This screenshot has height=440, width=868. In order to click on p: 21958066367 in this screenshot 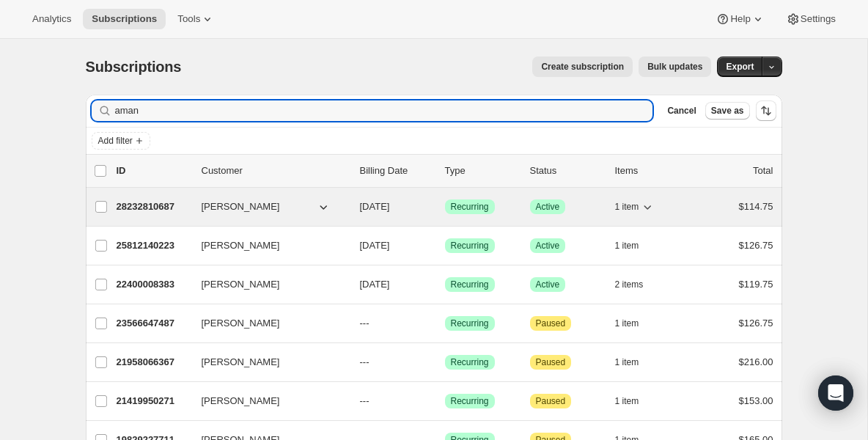, I will do `click(153, 362)`.